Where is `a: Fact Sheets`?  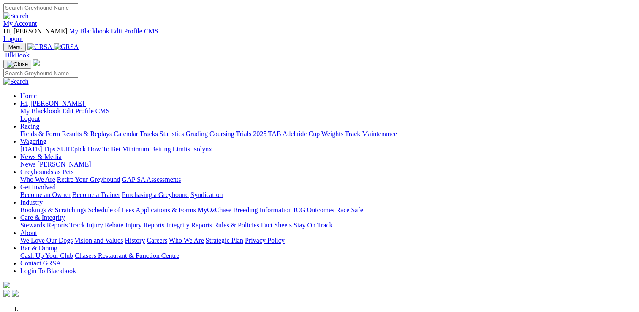 a: Fact Sheets is located at coordinates (276, 225).